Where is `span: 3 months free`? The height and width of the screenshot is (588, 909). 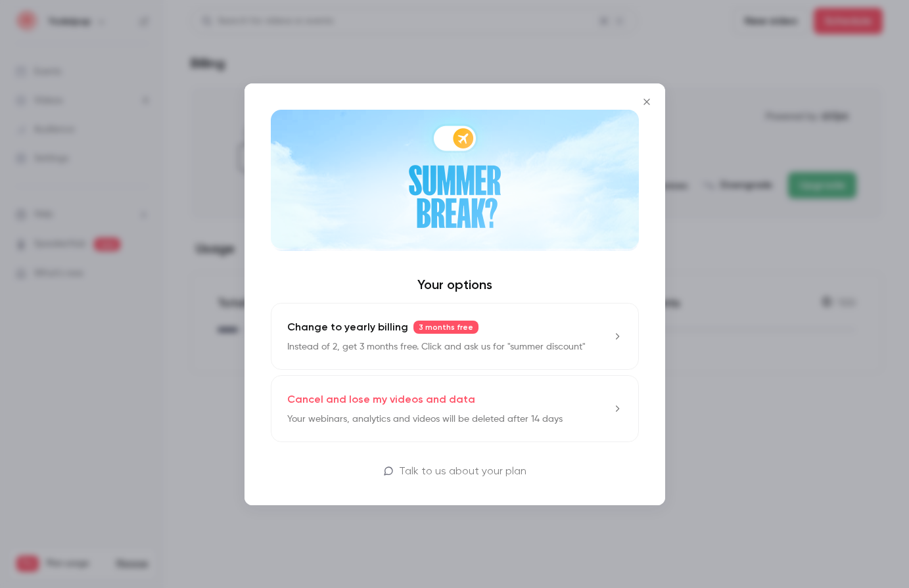 span: 3 months free is located at coordinates (446, 327).